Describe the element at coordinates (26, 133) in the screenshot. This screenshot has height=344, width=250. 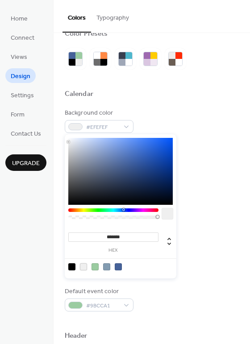
I see `a: Contact Us` at that location.